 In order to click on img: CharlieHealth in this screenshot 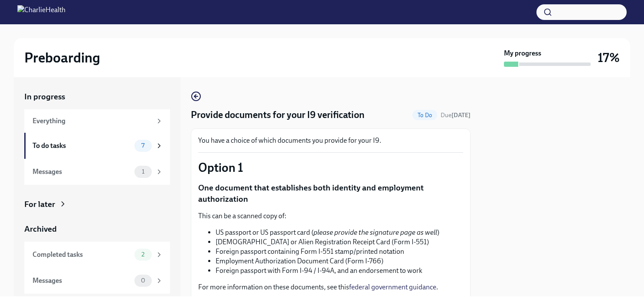, I will do `click(41, 12)`.